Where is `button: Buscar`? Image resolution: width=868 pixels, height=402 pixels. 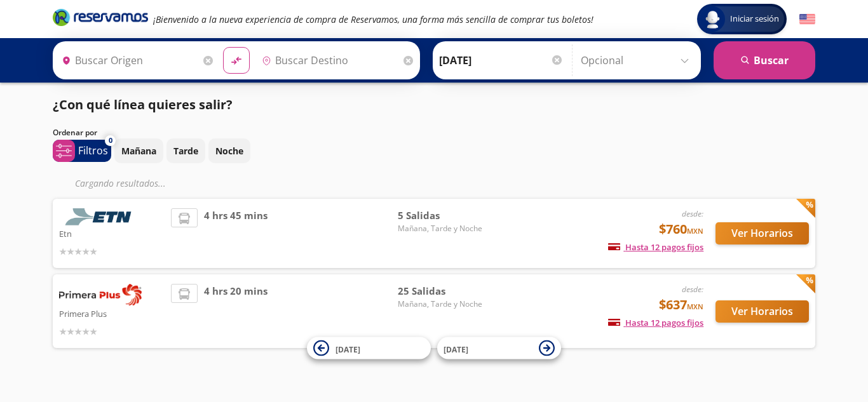
button: Buscar is located at coordinates (764, 61).